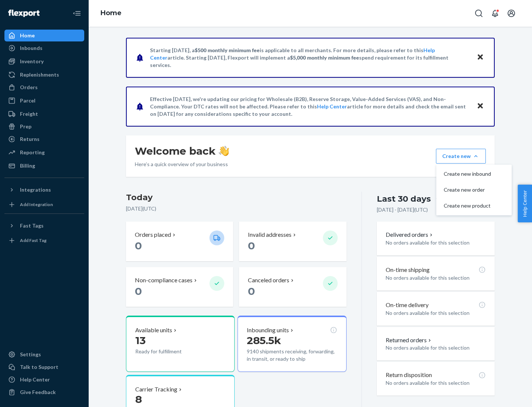  What do you see at coordinates (77, 13) in the screenshot?
I see `button: Close Navigation` at bounding box center [77, 13].